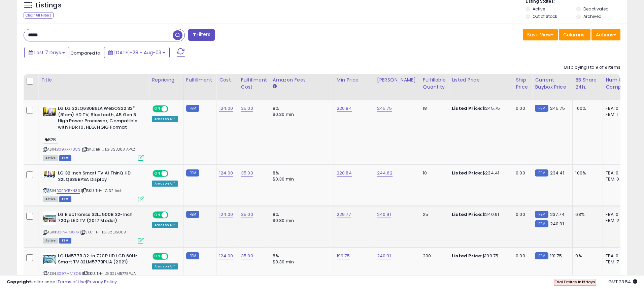 The image size is (644, 289). Describe the element at coordinates (200, 80) in the screenshot. I see `div: Fulfillment` at that location.